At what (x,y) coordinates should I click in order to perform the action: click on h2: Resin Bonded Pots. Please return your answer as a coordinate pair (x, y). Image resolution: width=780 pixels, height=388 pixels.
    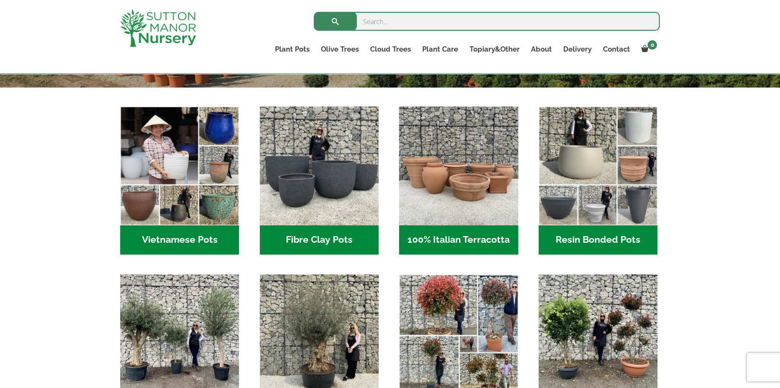
    Looking at the image, I should click on (598, 240).